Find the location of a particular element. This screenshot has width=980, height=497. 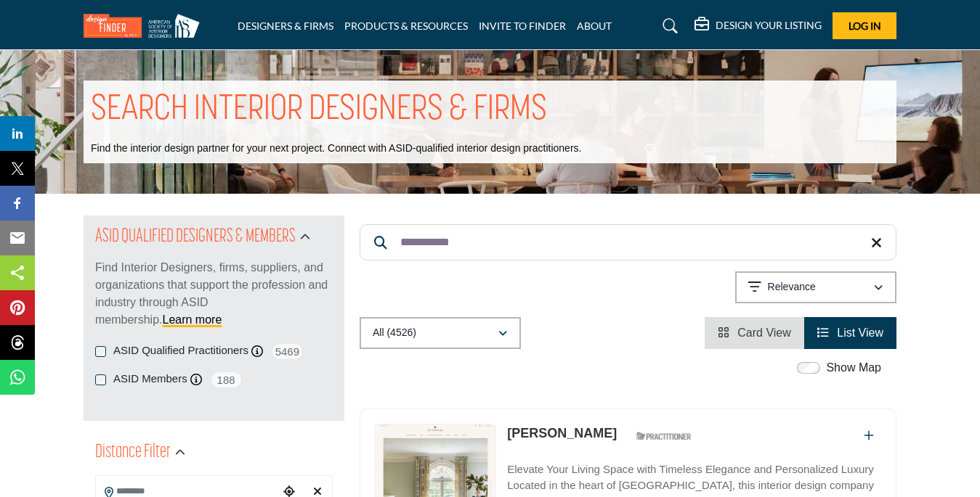

li: Card View is located at coordinates (754, 333).